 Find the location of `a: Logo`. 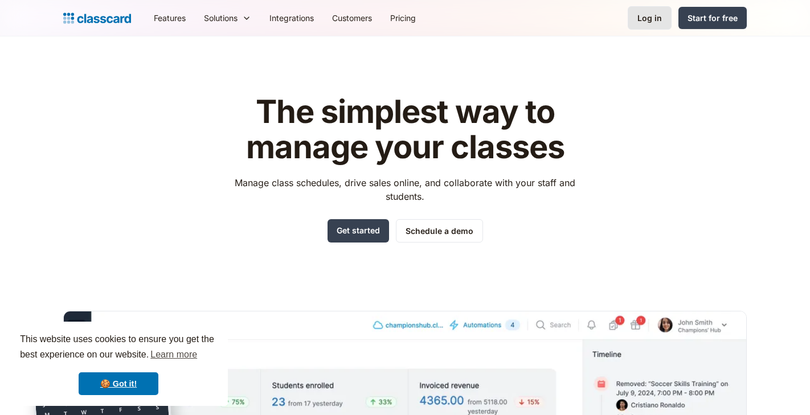

a: Logo is located at coordinates (97, 18).